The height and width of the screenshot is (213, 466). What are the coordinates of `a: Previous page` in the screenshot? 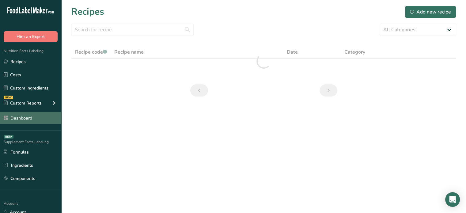 It's located at (199, 90).